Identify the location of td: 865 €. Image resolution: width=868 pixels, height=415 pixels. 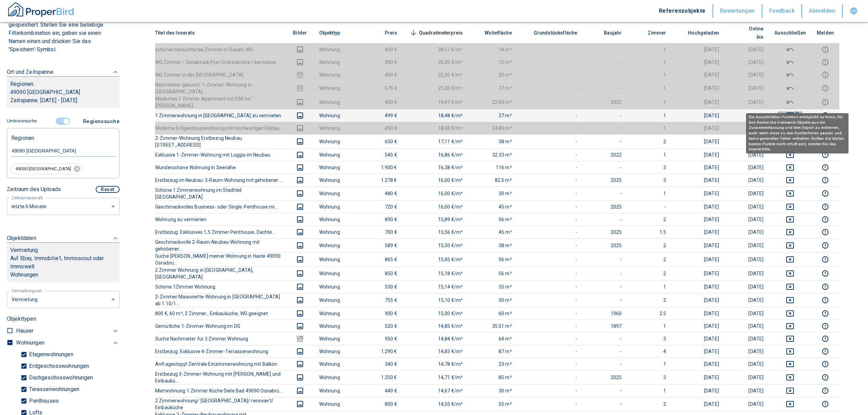
(381, 259).